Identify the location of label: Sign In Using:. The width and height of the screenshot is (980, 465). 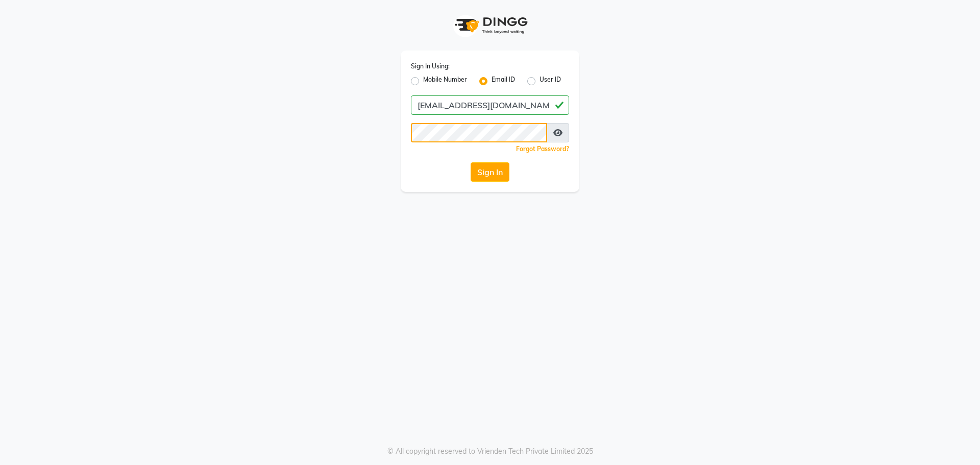
(430, 66).